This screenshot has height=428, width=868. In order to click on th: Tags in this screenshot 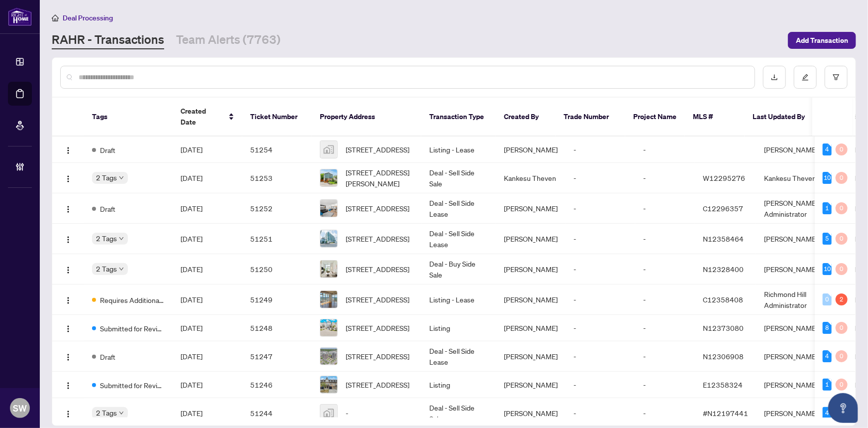, I will do `click(128, 117)`.